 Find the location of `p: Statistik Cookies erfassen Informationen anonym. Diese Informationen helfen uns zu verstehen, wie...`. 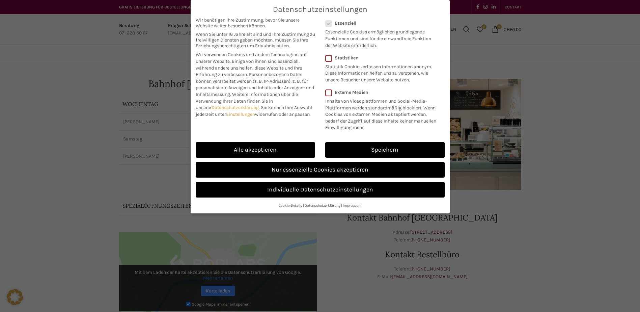

p: Statistik Cookies erfassen Informationen anonym. Diese Informationen helfen uns zu verstehen, wie... is located at coordinates (380, 72).